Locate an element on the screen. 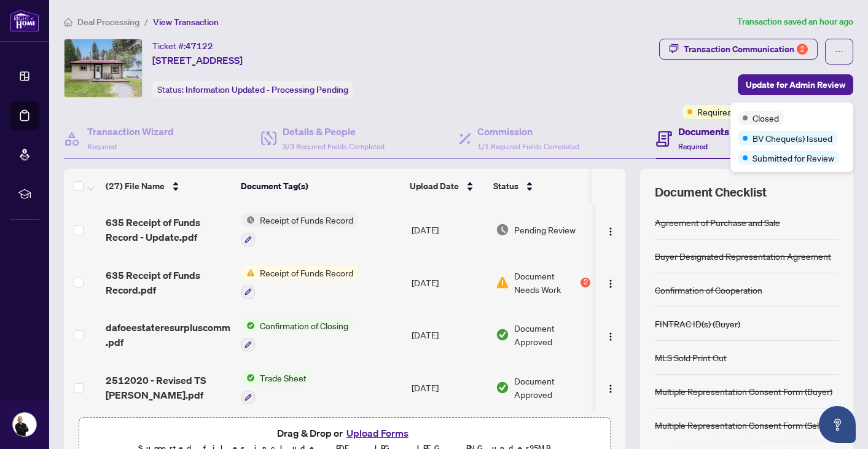 The image size is (868, 449). img: IMG-X12273872_1.jpg is located at coordinates (103, 68).